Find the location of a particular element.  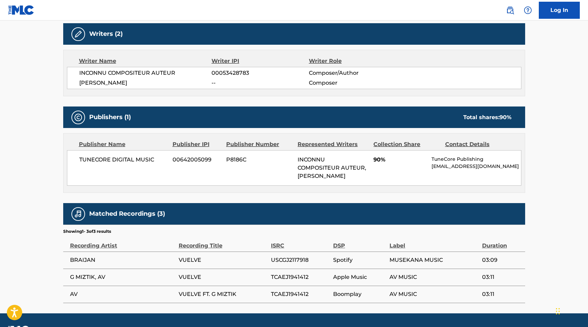

span: 00642005099 is located at coordinates (197, 160).